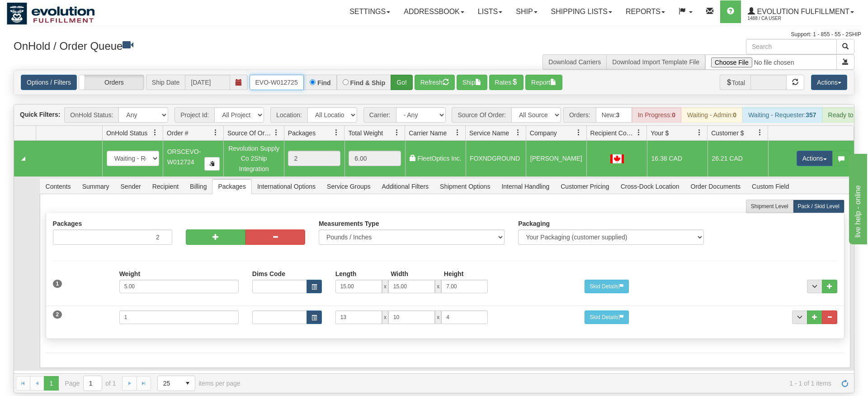  Describe the element at coordinates (674, 115) in the screenshot. I see `strong: 0` at that location.